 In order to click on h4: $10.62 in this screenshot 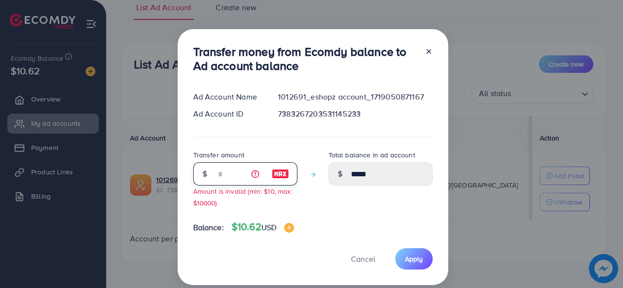, I will do `click(263, 227)`.